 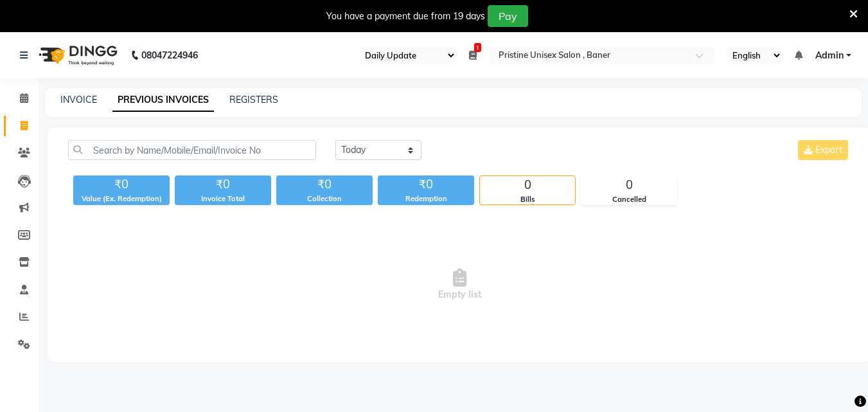 I want to click on input: Search by Name/Mobile/Email/Invoice No, so click(x=192, y=150).